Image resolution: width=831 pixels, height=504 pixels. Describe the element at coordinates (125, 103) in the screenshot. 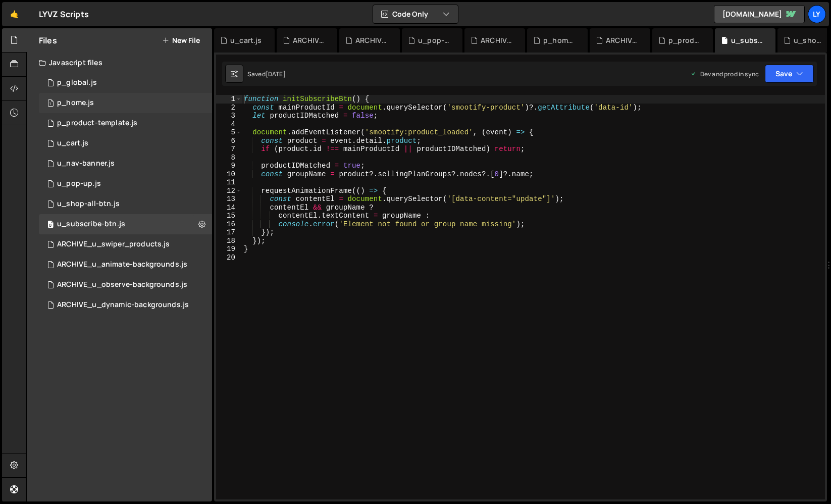

I see `div: 15335/42137.js` at that location.